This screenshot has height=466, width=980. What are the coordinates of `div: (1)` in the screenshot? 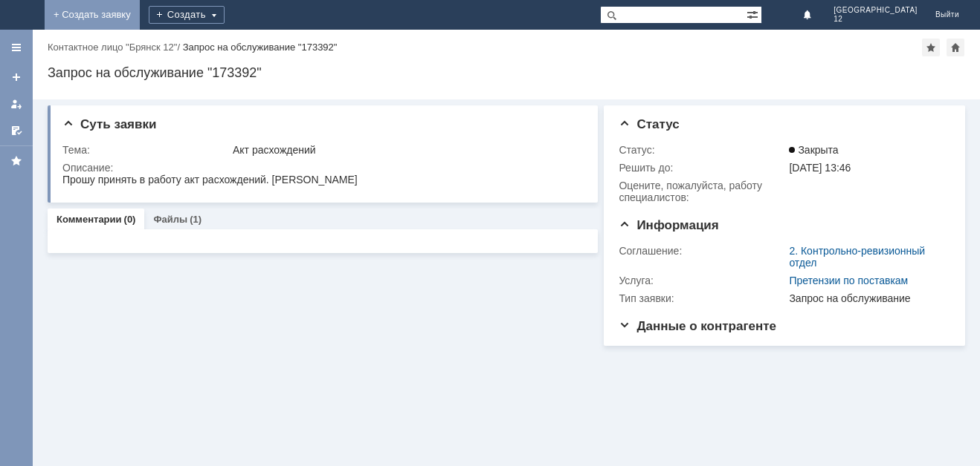 It's located at (195, 219).